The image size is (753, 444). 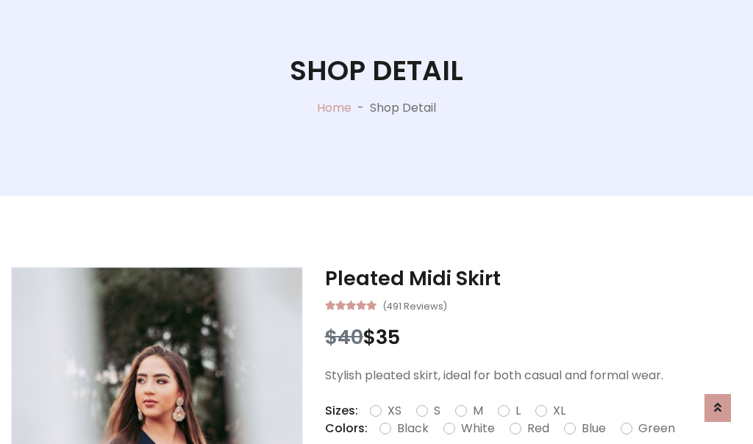 What do you see at coordinates (478, 429) in the screenshot?
I see `label: White` at bounding box center [478, 429].